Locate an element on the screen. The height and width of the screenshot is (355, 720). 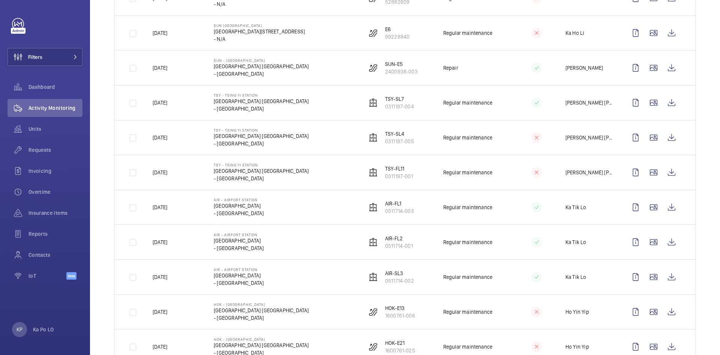
p: 0511714-002 is located at coordinates (400, 281).